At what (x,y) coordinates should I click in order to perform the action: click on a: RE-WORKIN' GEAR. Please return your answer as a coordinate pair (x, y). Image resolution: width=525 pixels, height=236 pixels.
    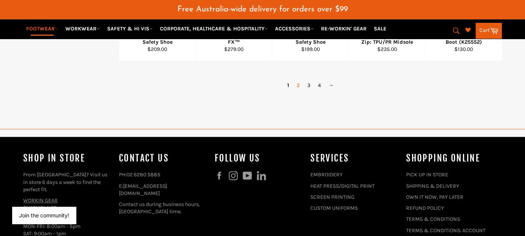
    Looking at the image, I should click on (344, 28).